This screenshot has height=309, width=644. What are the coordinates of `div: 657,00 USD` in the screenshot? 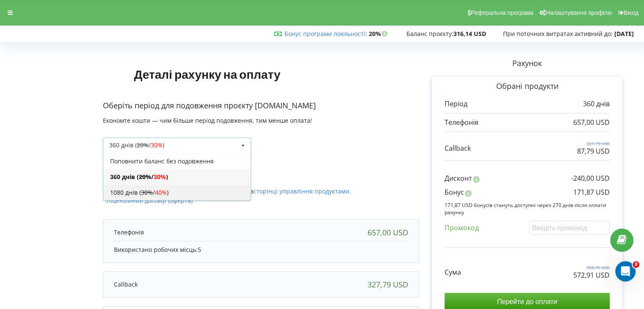 It's located at (388, 233).